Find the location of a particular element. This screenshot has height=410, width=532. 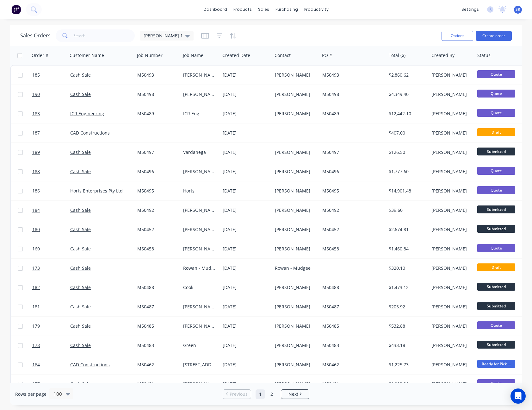

div: M50483 is located at coordinates (156, 345).